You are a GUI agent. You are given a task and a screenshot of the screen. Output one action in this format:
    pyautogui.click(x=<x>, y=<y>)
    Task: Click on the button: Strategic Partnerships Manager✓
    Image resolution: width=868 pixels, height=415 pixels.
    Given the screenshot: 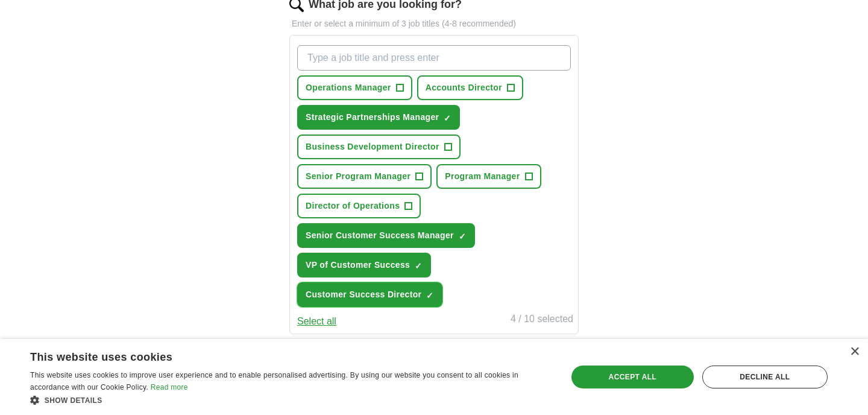 What is the action you would take?
    pyautogui.click(x=379, y=117)
    